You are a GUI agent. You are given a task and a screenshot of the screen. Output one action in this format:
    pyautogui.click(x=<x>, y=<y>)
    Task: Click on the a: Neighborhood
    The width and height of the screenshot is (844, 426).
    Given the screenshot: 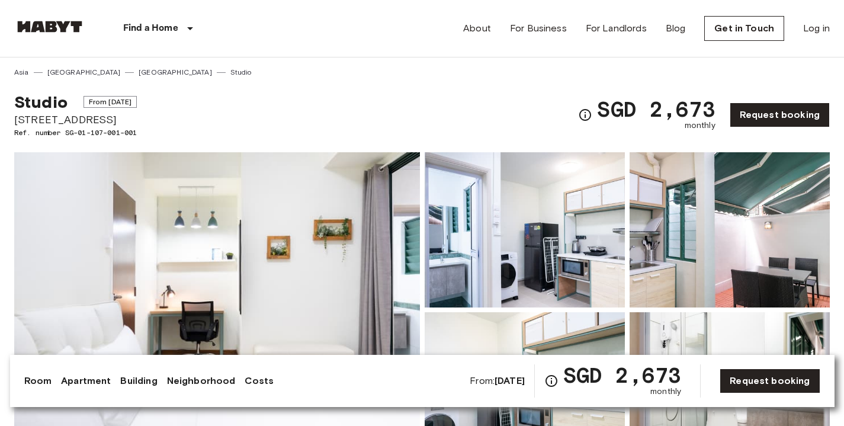 What is the action you would take?
    pyautogui.click(x=201, y=381)
    